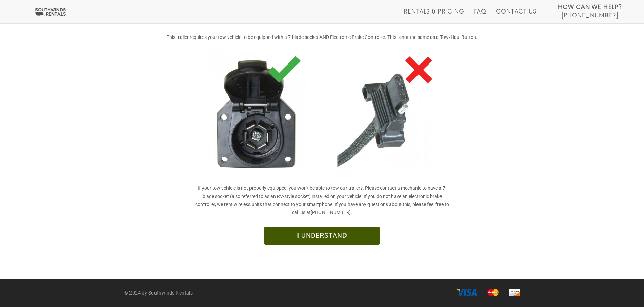  Describe the element at coordinates (433, 16) in the screenshot. I see `a: Rentals & Pricing` at that location.